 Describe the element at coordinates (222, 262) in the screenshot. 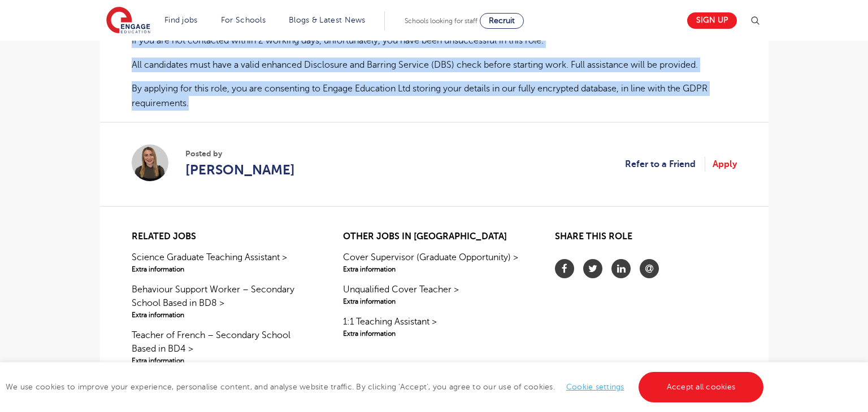

I see `a: Science Graduate Teaching Assistant >Extra information` at that location.